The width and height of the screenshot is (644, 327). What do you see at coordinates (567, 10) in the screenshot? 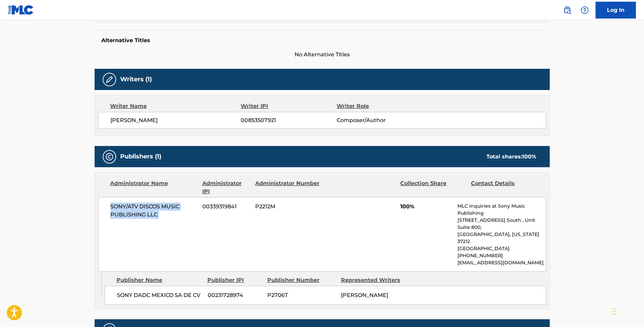
I see `a: Public Search` at bounding box center [567, 10].